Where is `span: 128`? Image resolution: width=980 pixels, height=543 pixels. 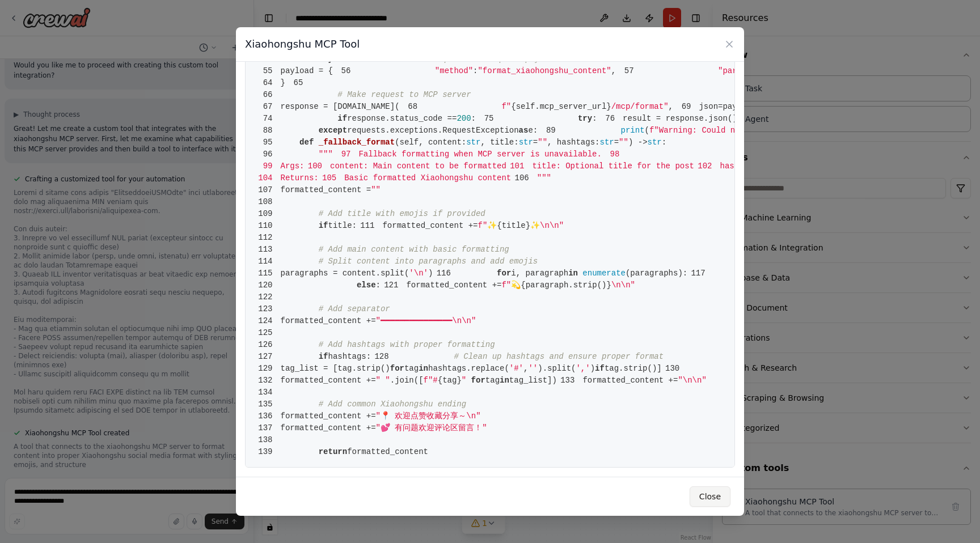
span: 128 is located at coordinates (384, 357).